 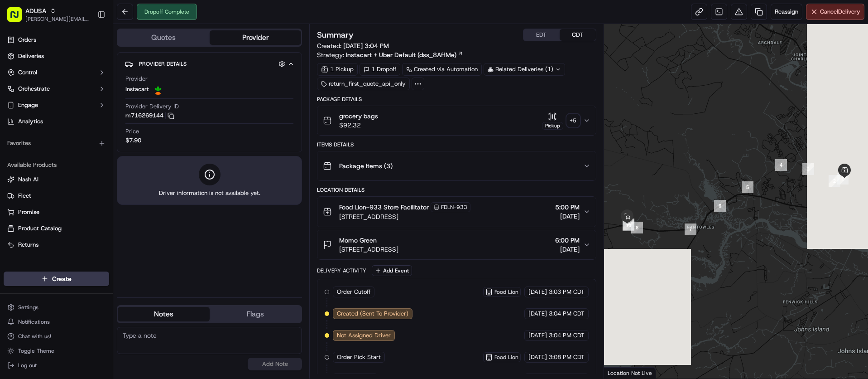 I want to click on div: Package Details, so click(x=456, y=99).